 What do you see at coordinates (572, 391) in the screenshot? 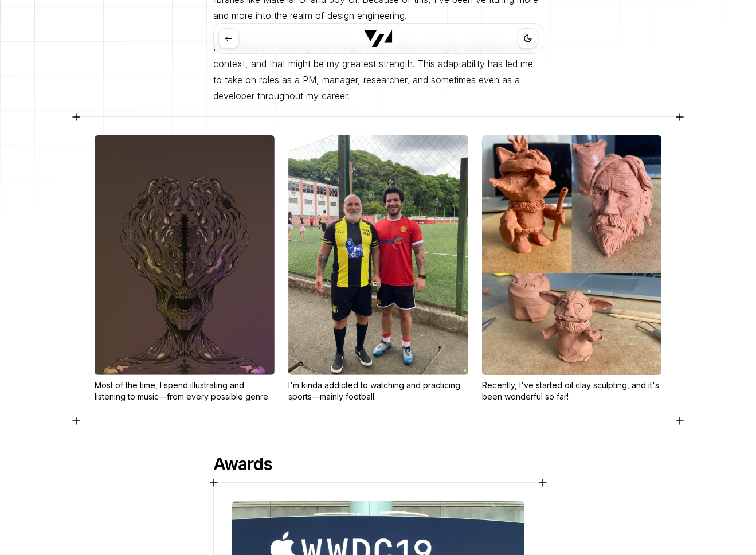
I see `figcaption: Recently, I've started oil clay sculpting, and it's been wonderful so far!` at bounding box center [572, 391].